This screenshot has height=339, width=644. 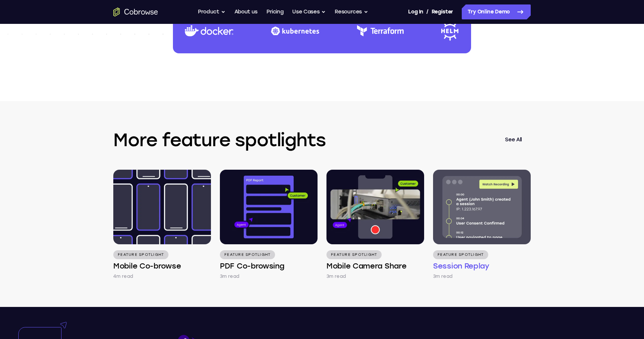 What do you see at coordinates (136, 12) in the screenshot?
I see `a: Go to the home page` at bounding box center [136, 12].